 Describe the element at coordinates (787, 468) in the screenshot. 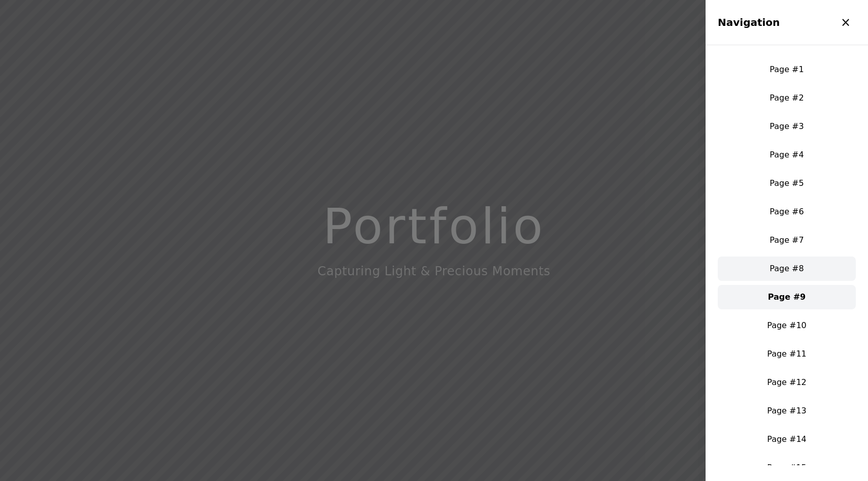

I see `a: Page #15` at that location.